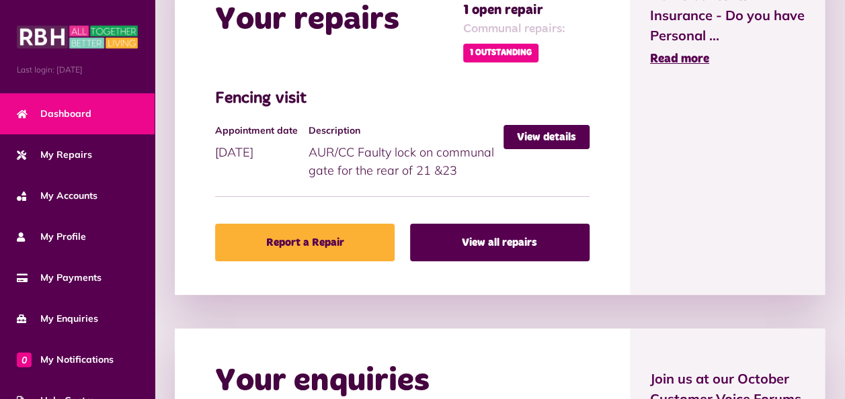  What do you see at coordinates (546, 137) in the screenshot?
I see `a: View details` at bounding box center [546, 137].